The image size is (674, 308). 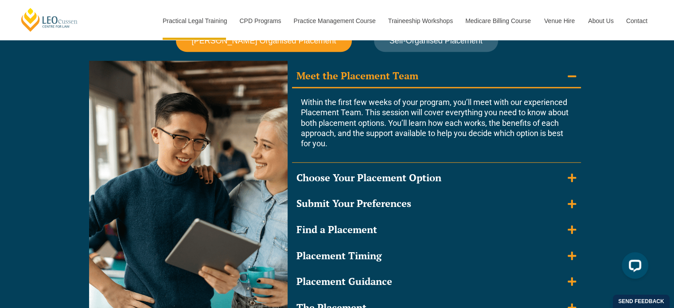 What do you see at coordinates (435, 123) in the screenshot?
I see `span: Within the first few weeks of your program, you’ll meet with our experienced Placement Team. This...` at bounding box center [435, 123].